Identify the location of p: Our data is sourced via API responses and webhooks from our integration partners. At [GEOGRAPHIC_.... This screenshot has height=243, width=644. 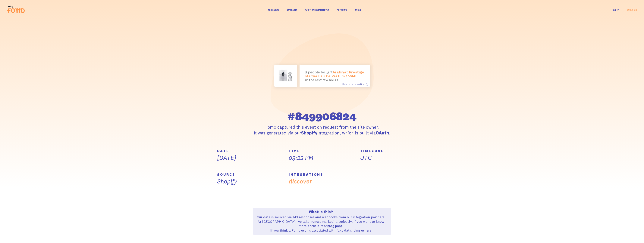
(321, 224).